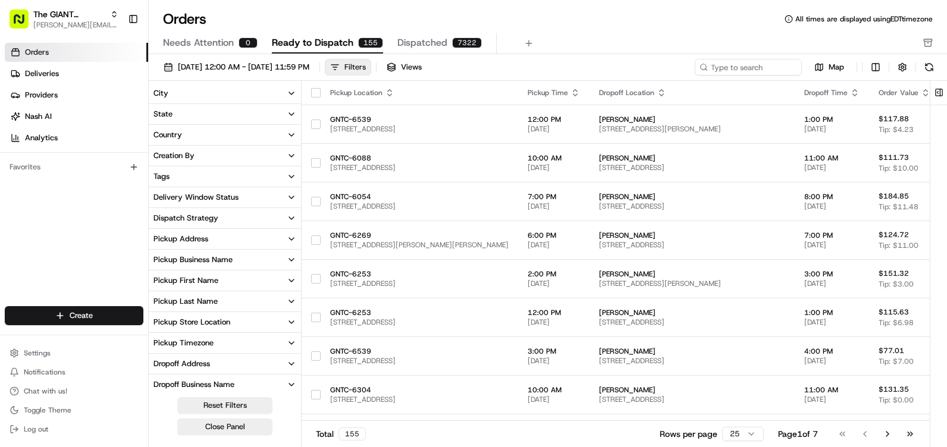 The width and height of the screenshot is (947, 447). Describe the element at coordinates (76, 74) in the screenshot. I see `a: Deliveries` at that location.